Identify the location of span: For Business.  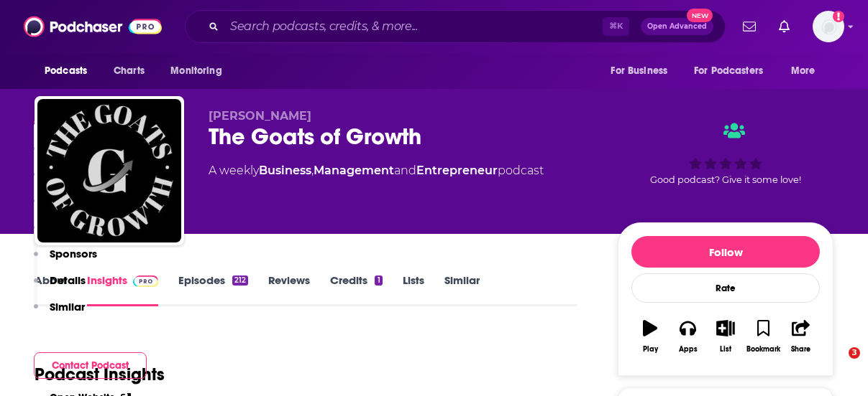
(638, 71).